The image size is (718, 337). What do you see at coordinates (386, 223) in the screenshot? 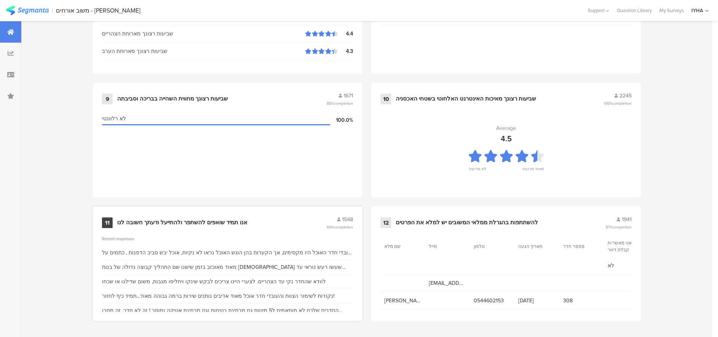
I see `div: 12` at bounding box center [386, 223].